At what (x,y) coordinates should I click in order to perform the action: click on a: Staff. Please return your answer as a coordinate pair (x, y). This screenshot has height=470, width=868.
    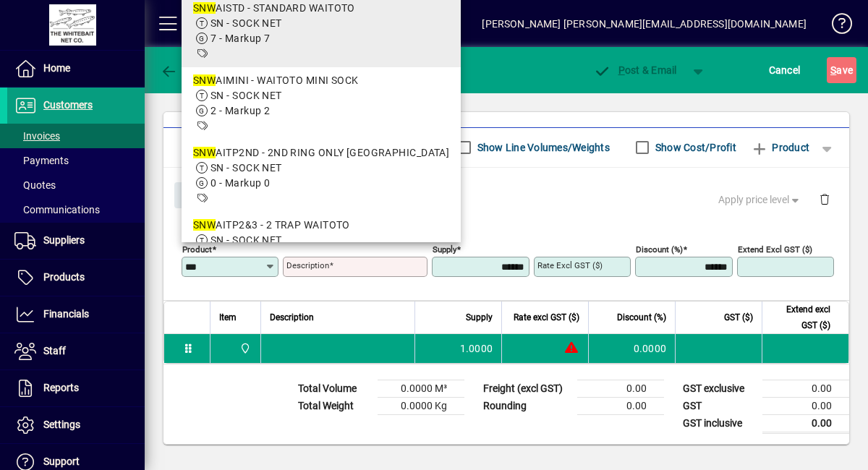
    Looking at the image, I should click on (76, 351).